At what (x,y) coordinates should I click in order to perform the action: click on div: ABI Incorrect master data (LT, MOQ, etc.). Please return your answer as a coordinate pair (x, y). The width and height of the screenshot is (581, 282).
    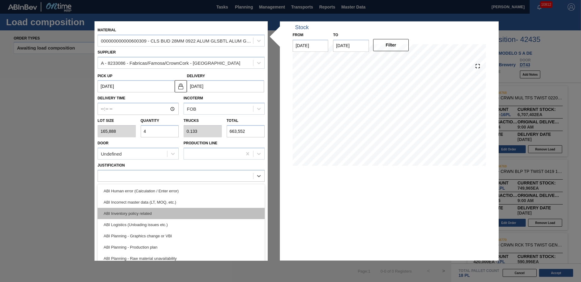
    Looking at the image, I should click on (181, 202).